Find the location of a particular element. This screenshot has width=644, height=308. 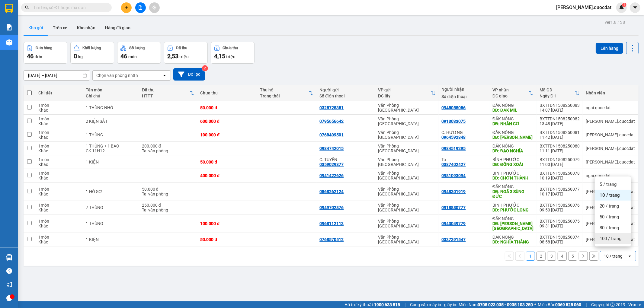

div: 100.000 đ is located at coordinates (227, 135).